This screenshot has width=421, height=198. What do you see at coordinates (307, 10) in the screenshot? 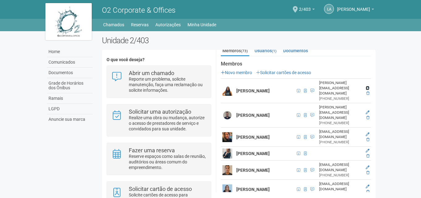
I see `a: 2/403` at bounding box center [307, 10].